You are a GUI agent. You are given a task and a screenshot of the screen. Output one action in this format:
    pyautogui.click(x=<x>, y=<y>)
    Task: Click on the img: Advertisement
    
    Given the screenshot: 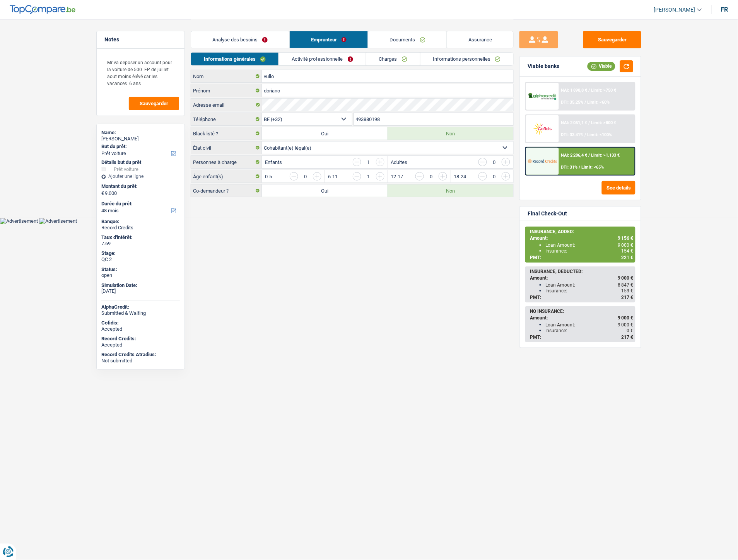 What is the action you would take?
    pyautogui.click(x=58, y=221)
    